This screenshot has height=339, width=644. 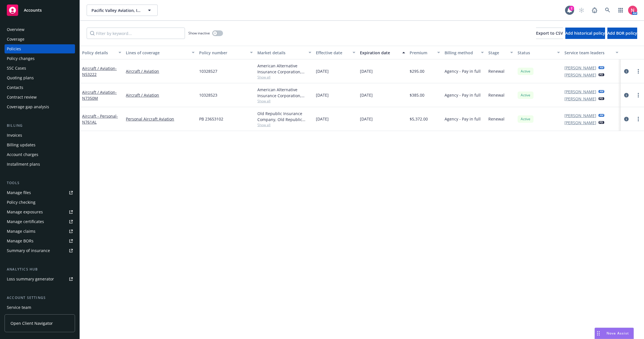 I want to click on span: Add BOR policy, so click(x=622, y=33).